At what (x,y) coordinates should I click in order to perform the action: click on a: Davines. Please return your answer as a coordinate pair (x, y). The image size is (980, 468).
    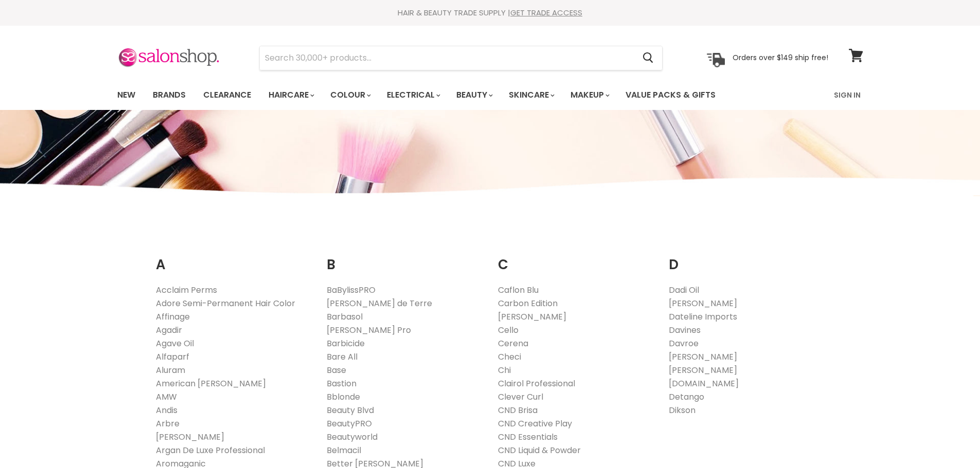
    Looking at the image, I should click on (685, 330).